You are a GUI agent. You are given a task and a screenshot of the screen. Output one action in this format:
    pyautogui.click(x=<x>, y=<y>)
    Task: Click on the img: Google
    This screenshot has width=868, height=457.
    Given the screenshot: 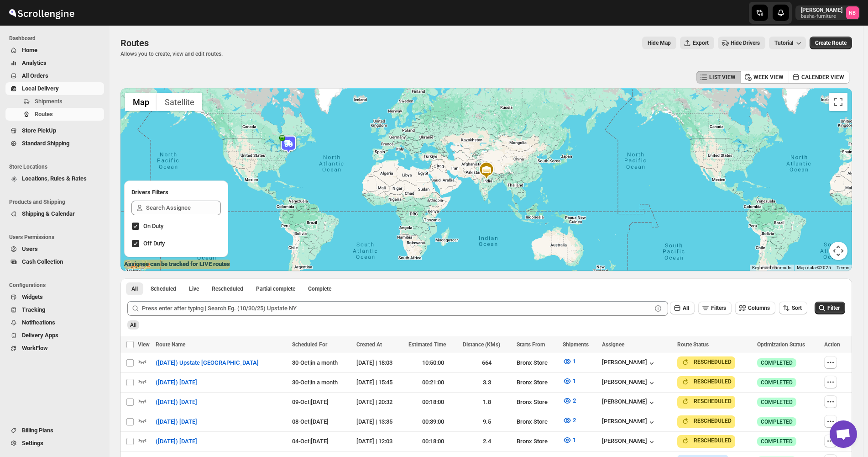 What is the action you would take?
    pyautogui.click(x=138, y=265)
    